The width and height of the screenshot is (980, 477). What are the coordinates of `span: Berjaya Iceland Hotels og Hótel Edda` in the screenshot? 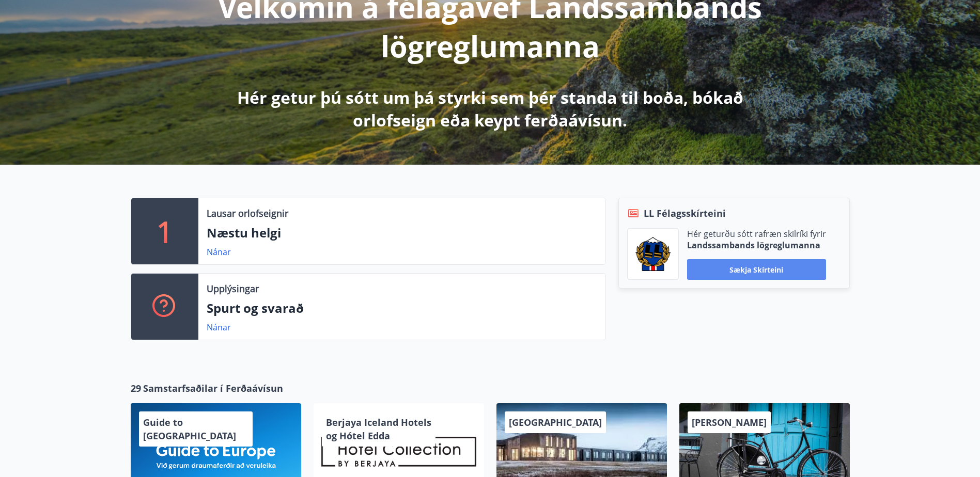 It's located at (379, 429).